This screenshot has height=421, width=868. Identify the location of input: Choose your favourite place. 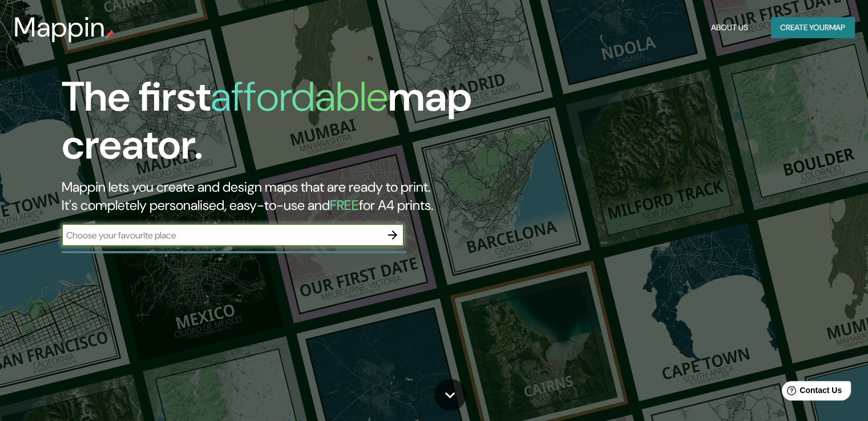
(221, 235).